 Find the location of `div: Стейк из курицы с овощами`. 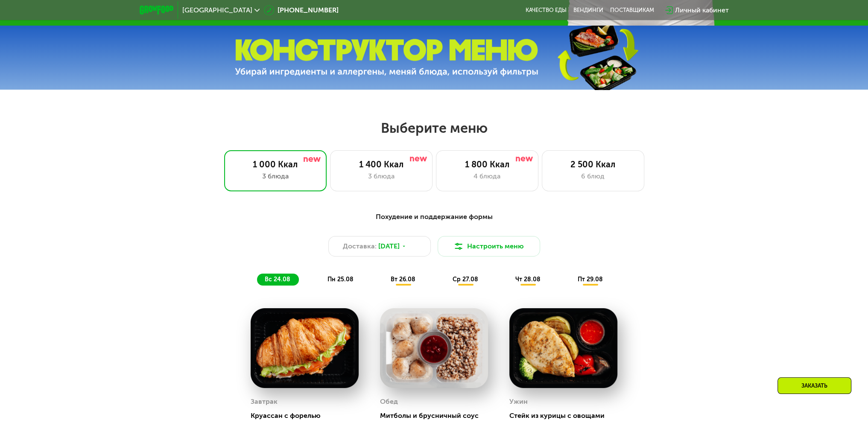

div: Стейк из курицы с овощами is located at coordinates (566, 416).